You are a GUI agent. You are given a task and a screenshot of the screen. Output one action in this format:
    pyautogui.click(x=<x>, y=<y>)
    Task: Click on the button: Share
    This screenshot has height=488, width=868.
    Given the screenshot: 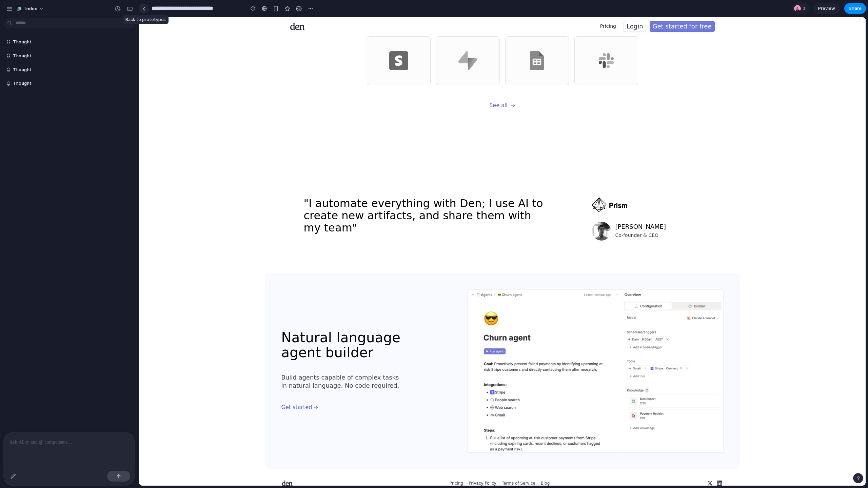 What is the action you would take?
    pyautogui.click(x=854, y=8)
    